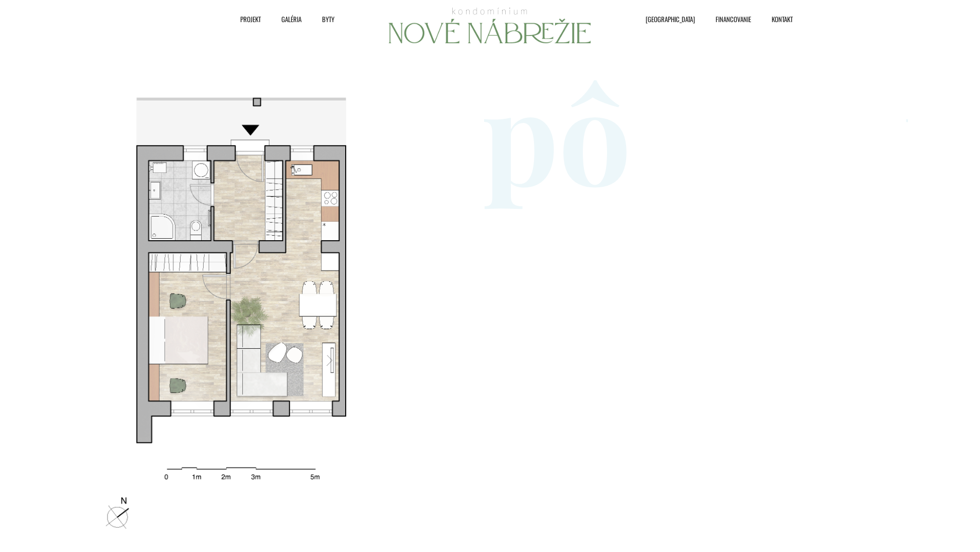 The image size is (980, 552). Describe the element at coordinates (246, 19) in the screenshot. I see `a: Projekt` at that location.